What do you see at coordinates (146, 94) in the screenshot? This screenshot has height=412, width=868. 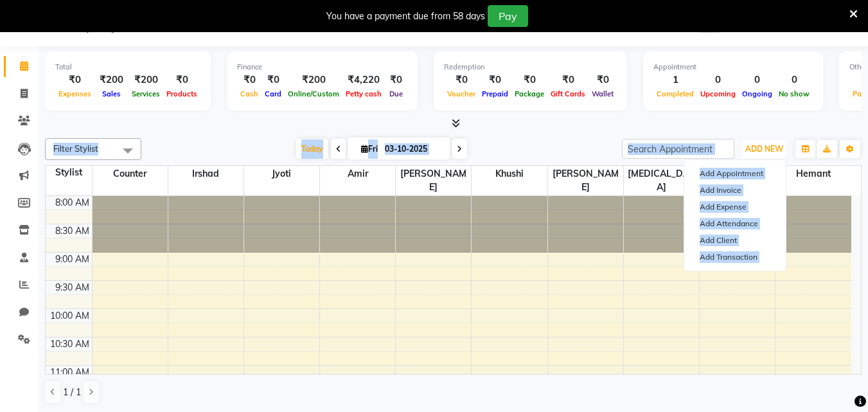 I see `span: Services` at bounding box center [146, 94].